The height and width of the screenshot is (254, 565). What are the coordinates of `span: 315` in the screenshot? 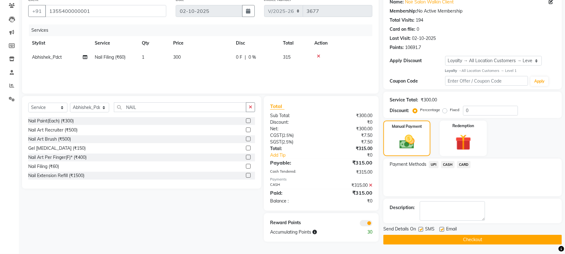 It's located at (286, 57).